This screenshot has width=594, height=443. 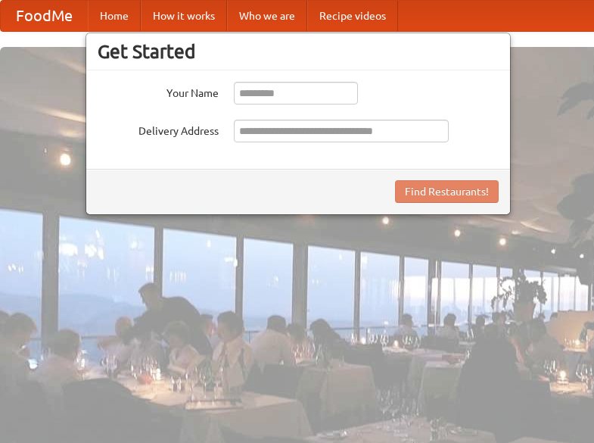 What do you see at coordinates (298, 51) in the screenshot?
I see `h3: Get Started` at bounding box center [298, 51].